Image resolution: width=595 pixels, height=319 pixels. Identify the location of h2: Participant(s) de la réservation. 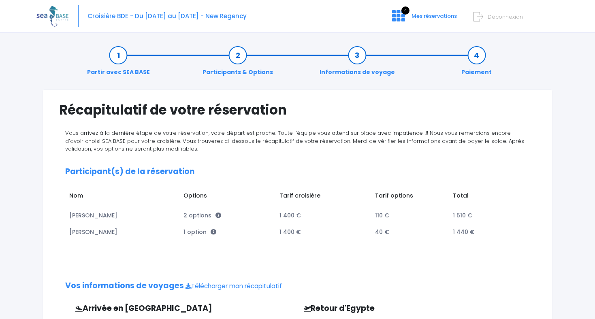
(297, 172).